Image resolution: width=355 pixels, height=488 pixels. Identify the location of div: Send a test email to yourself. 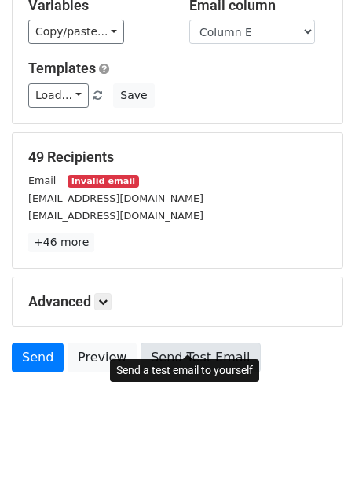
(185, 370).